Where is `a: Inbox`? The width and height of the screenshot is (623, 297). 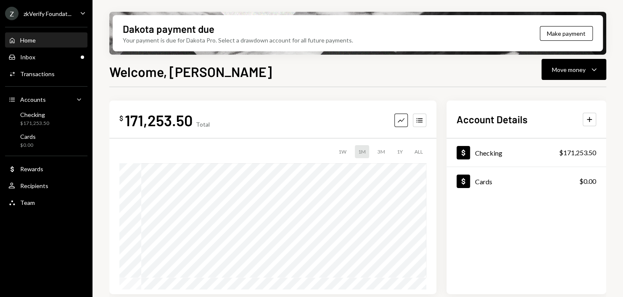 a: Inbox is located at coordinates (46, 57).